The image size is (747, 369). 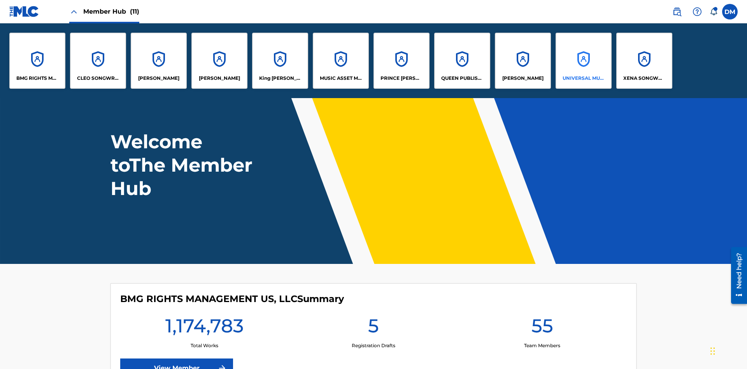 I want to click on div: Chat Widget, so click(x=727, y=350).